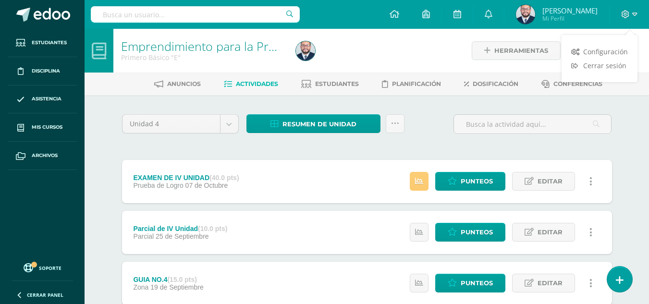 The height and width of the screenshot is (304, 649). I want to click on span: Mis cursos, so click(47, 127).